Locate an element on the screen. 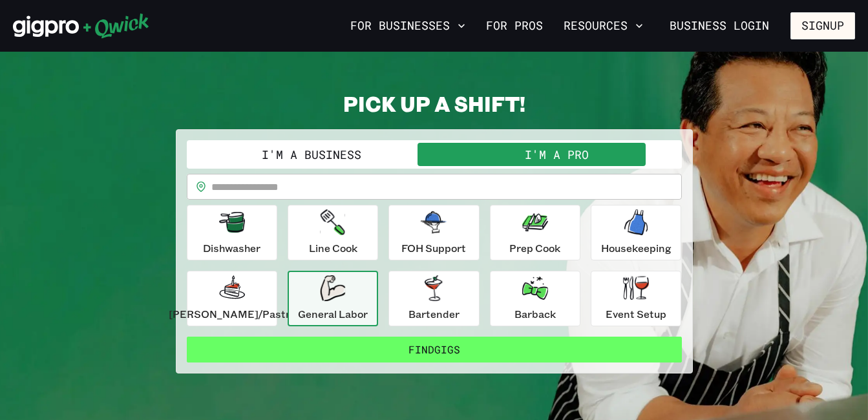 The image size is (868, 420). button: I'm a Business is located at coordinates (312, 154).